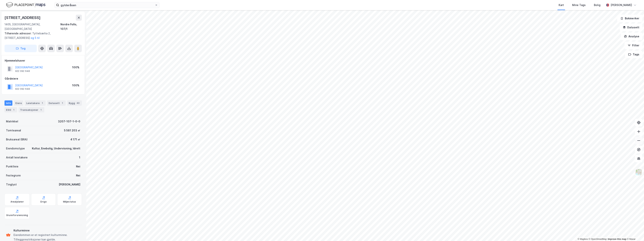 Image resolution: width=644 pixels, height=241 pixels. What do you see at coordinates (17, 215) in the screenshot?
I see `div: Grunnforurensning` at bounding box center [17, 215].